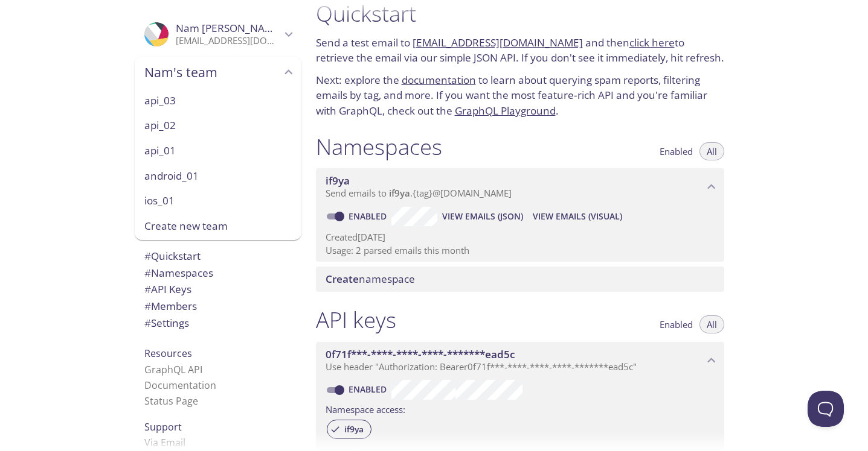  Describe the element at coordinates (370, 279) in the screenshot. I see `span: namespace` at that location.